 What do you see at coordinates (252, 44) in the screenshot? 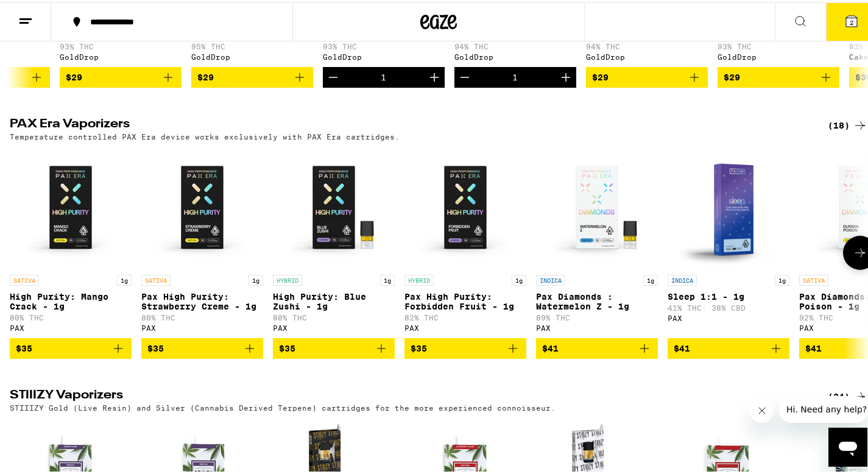
I see `p: 95% THC` at bounding box center [252, 44].